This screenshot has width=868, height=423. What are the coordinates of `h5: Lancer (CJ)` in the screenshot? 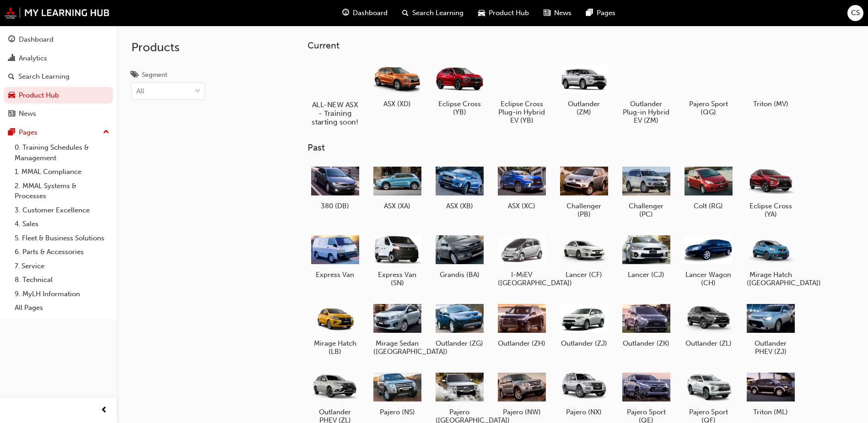 It's located at (646, 275).